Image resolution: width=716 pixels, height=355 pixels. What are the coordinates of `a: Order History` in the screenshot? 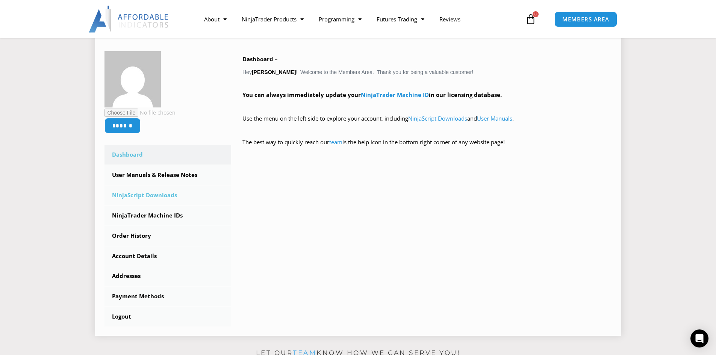 It's located at (168, 236).